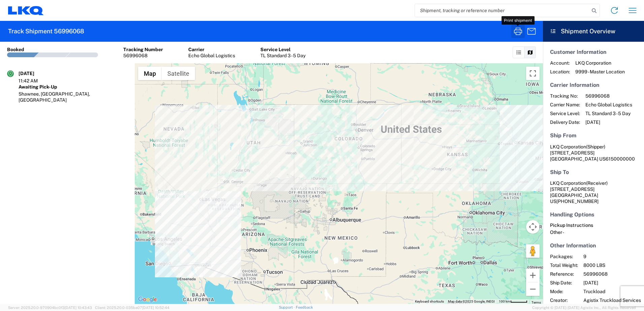 The height and width of the screenshot is (311, 644). Describe the element at coordinates (471, 301) in the screenshot. I see `span: Map data ©2025 Google, INEGI` at that location.